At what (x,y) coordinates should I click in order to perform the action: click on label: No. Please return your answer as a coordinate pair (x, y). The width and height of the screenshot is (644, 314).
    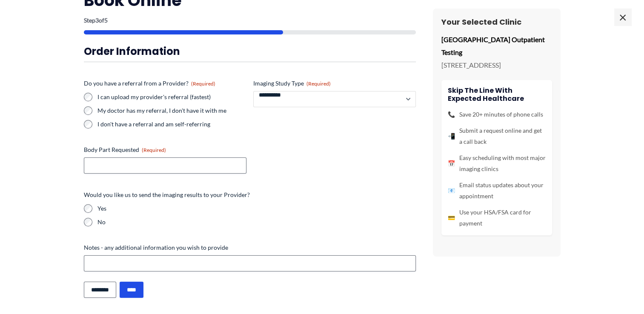
    Looking at the image, I should click on (257, 222).